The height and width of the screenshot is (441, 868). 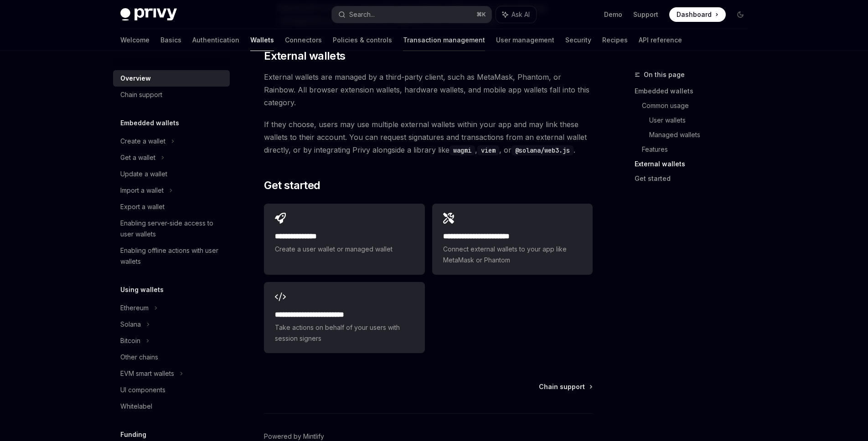 What do you see at coordinates (139, 357) in the screenshot?
I see `div: Other chains` at bounding box center [139, 357].